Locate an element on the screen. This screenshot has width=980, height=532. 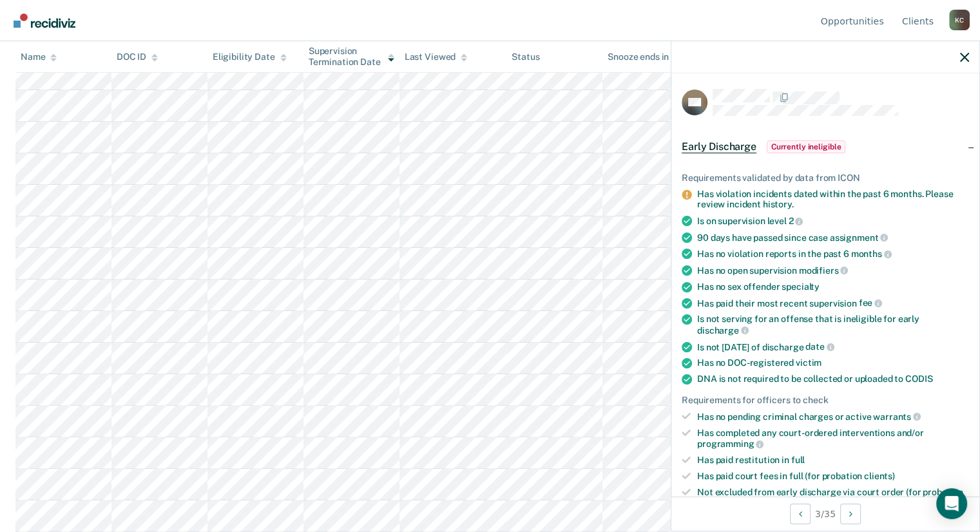
div: DNA is not required to be collected or uploaded to is located at coordinates (833, 379).